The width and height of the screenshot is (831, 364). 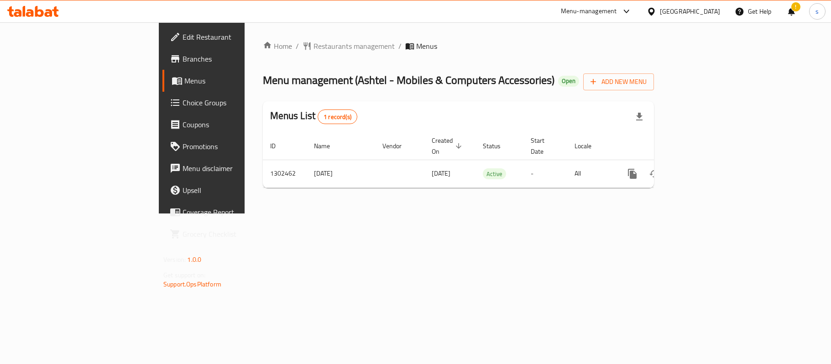 What do you see at coordinates (589, 146) in the screenshot?
I see `span: Locale` at bounding box center [589, 146].